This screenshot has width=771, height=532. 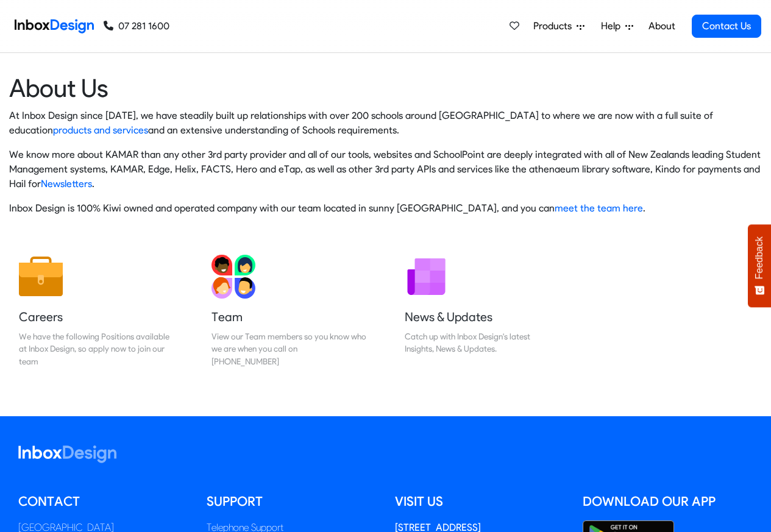 I want to click on a: Products, so click(x=559, y=26).